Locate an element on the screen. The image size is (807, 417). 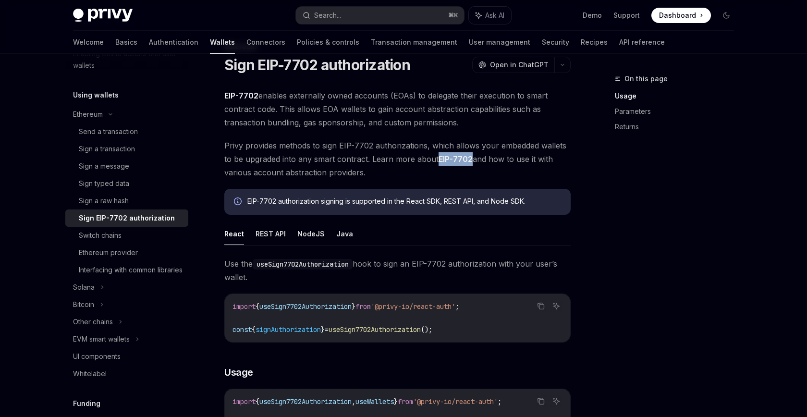
a: Authentication is located at coordinates (173, 42).